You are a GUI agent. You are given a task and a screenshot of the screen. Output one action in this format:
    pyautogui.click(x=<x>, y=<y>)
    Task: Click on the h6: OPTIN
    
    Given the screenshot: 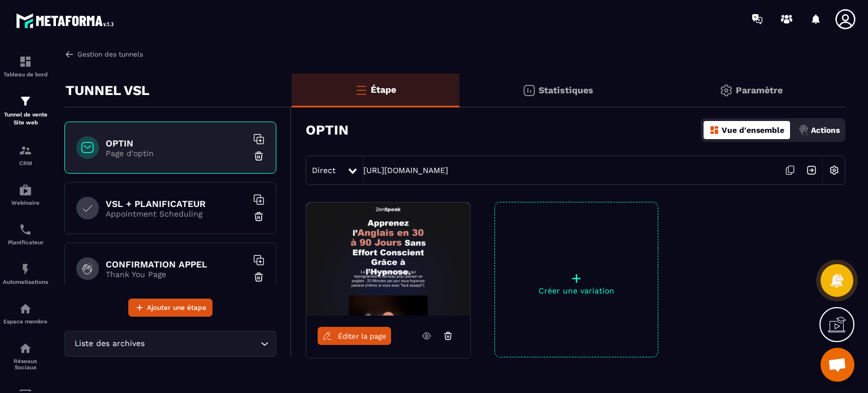 What is the action you would take?
    pyautogui.click(x=176, y=143)
    